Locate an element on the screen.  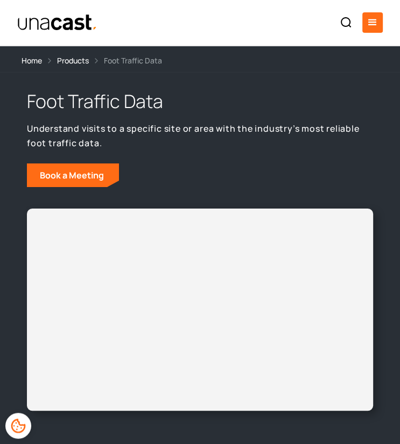
img: Search icon is located at coordinates (346, 23).